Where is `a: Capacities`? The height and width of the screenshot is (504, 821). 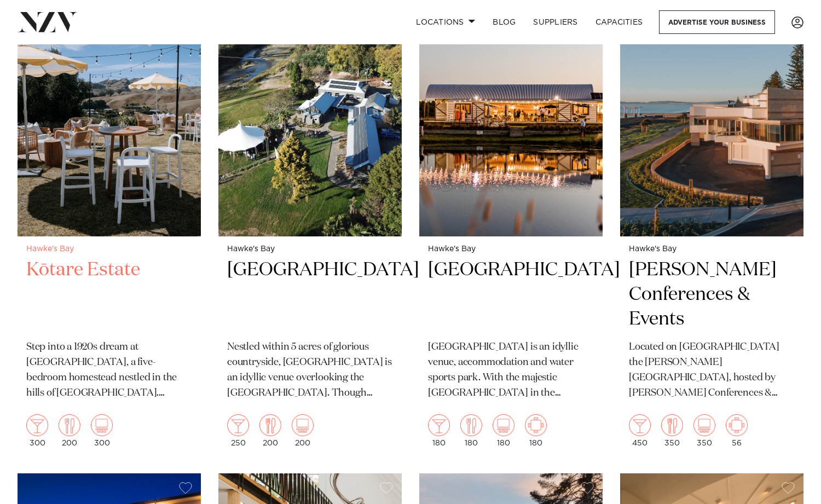
a: Capacities is located at coordinates (619, 22).